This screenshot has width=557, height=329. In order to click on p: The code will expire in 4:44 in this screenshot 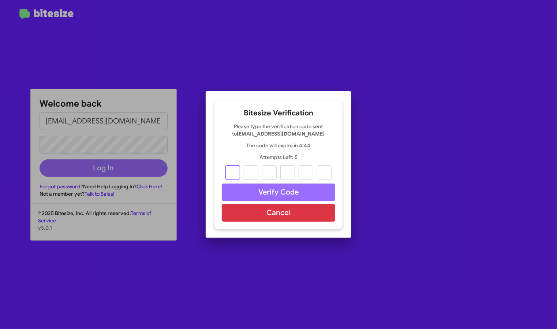, I will do `click(279, 145)`.